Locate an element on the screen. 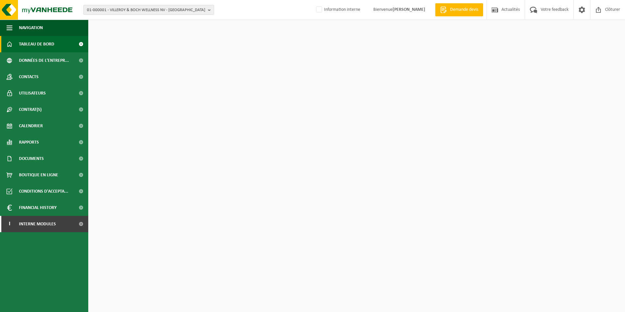  span: Utilisateurs is located at coordinates (32, 93).